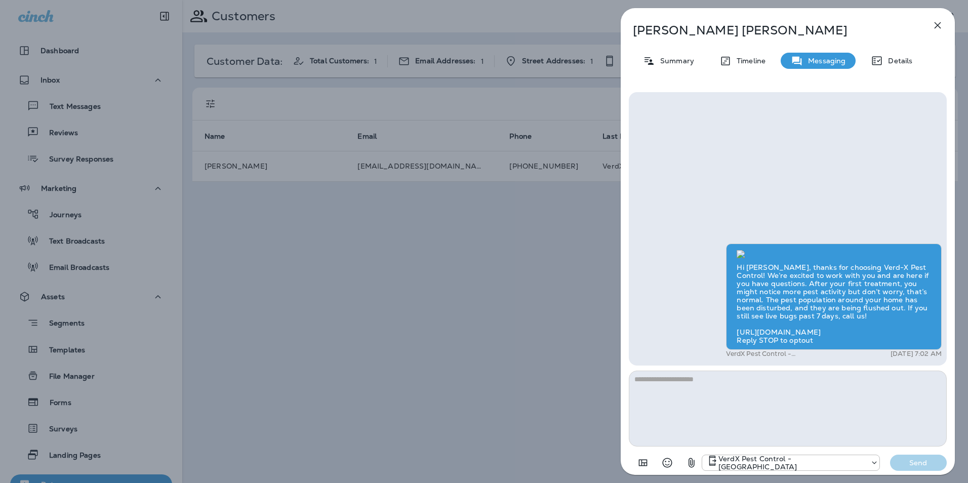 The width and height of the screenshot is (968, 483). What do you see at coordinates (643, 463) in the screenshot?
I see `button: Add in a premade template` at bounding box center [643, 463].